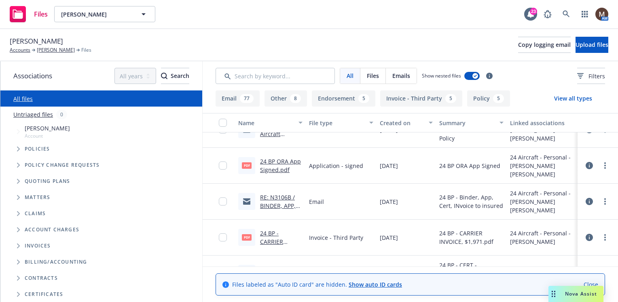 The height and width of the screenshot is (302, 618). Describe the element at coordinates (591, 76) in the screenshot. I see `button: Filters` at that location.